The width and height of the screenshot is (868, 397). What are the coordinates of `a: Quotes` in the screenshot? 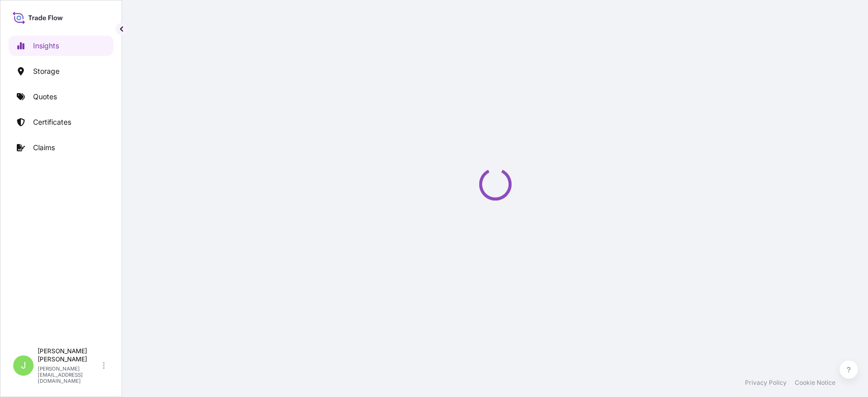 It's located at (61, 96).